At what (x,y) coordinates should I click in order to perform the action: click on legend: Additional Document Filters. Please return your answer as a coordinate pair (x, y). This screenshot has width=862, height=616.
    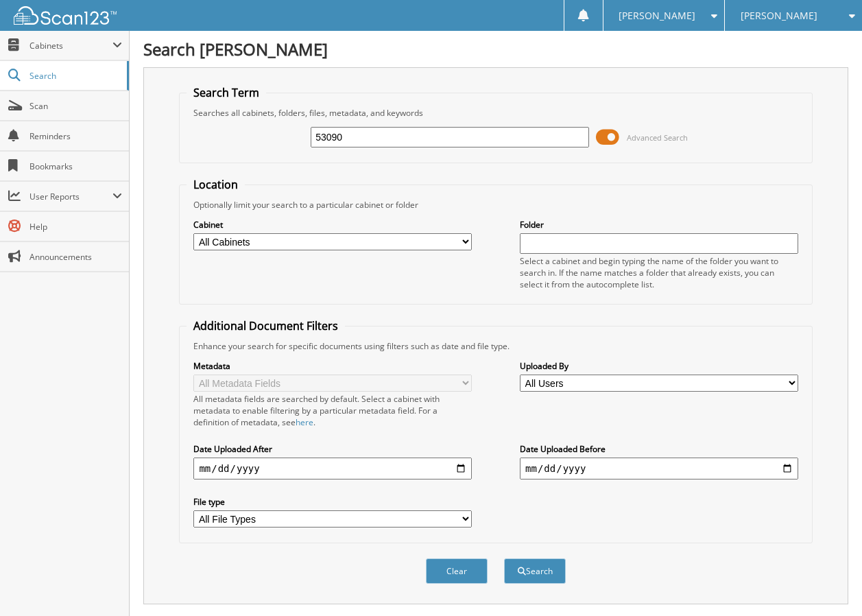
    Looking at the image, I should click on (266, 326).